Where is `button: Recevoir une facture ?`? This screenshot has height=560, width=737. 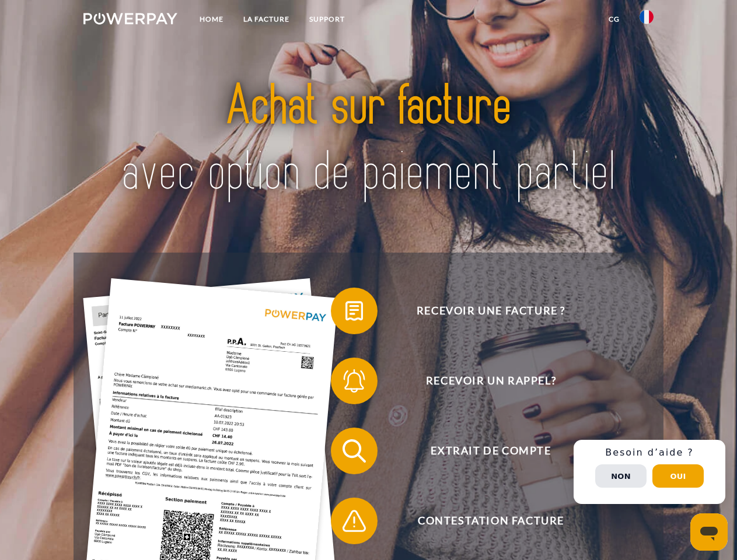
button: Recevoir une facture ? is located at coordinates (483, 311).